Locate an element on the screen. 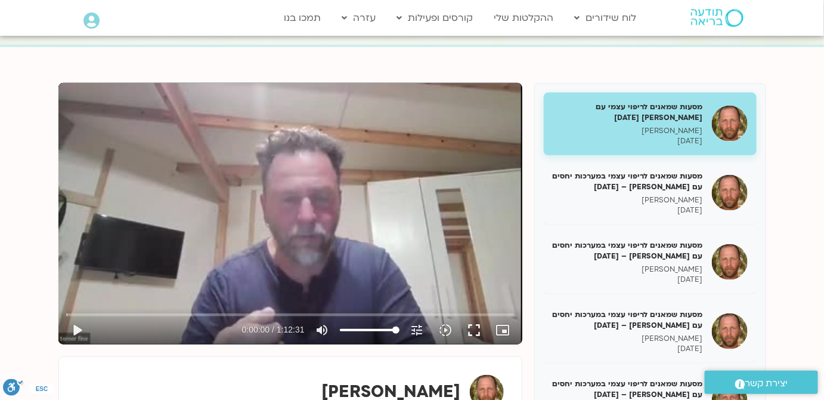  img: מסעות שמאנים לריפוי עצמי במערכות יחסים עם תומר פיין – 12/05/25 is located at coordinates (730, 331).